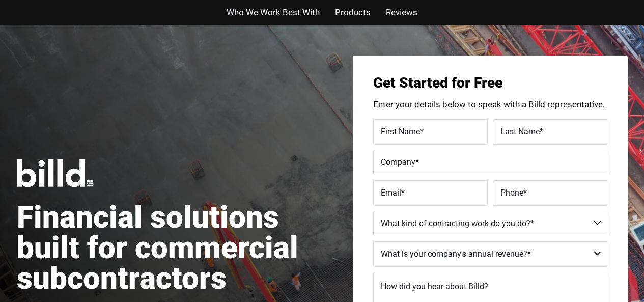  What do you see at coordinates (402, 12) in the screenshot?
I see `span: Reviews` at bounding box center [402, 12].